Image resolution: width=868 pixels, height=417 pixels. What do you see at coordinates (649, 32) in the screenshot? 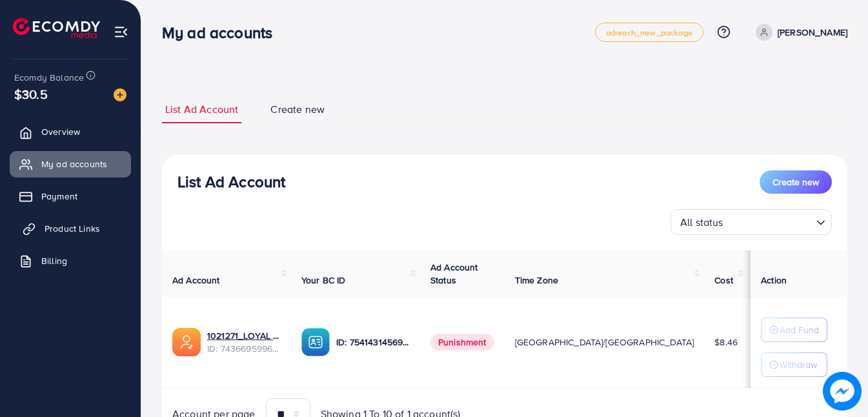
I see `span: adreach_new_package` at bounding box center [649, 32].